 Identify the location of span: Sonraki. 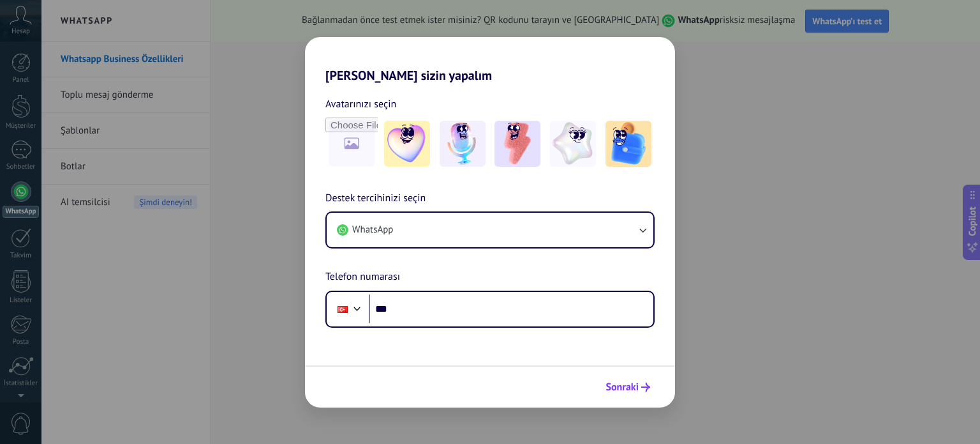
(622, 387).